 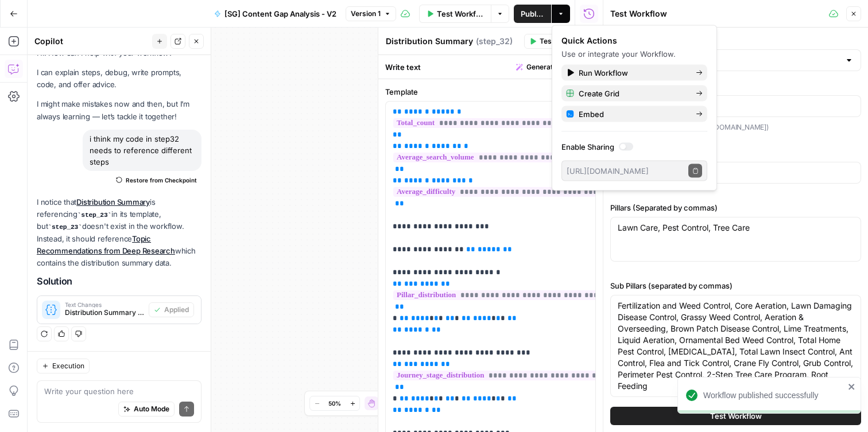 What do you see at coordinates (736, 106) in the screenshot?
I see `input: example.com` at bounding box center [736, 106].